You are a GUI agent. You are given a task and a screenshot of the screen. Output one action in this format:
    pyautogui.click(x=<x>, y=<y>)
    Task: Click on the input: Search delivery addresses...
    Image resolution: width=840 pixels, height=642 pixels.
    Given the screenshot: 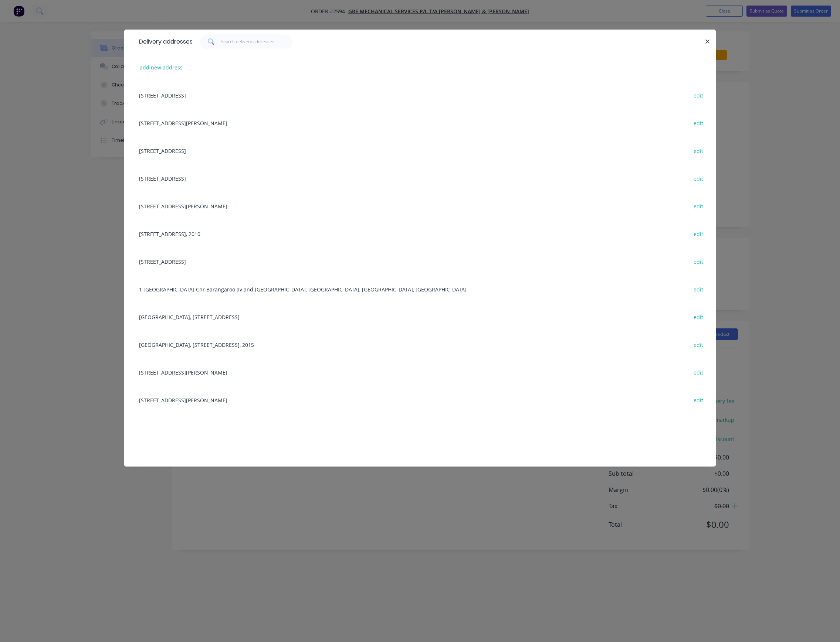 What is the action you would take?
    pyautogui.click(x=256, y=42)
    